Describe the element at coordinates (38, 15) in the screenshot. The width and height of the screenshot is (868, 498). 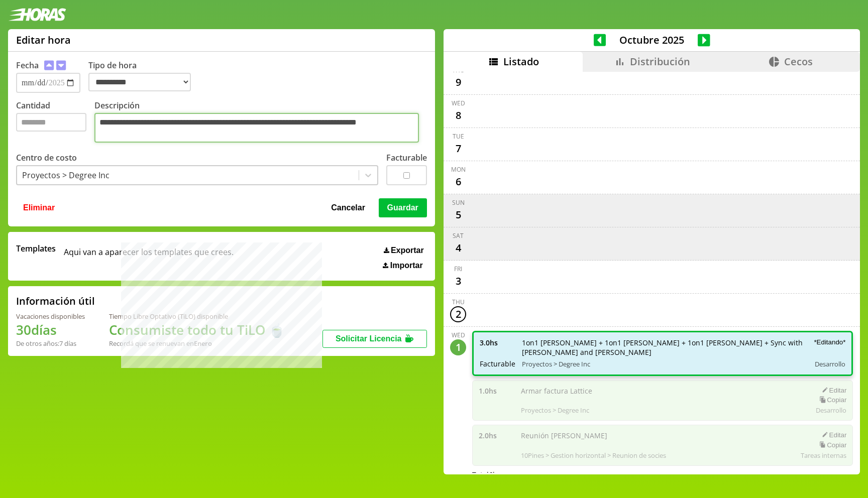
I see `img: logotipo` at that location.